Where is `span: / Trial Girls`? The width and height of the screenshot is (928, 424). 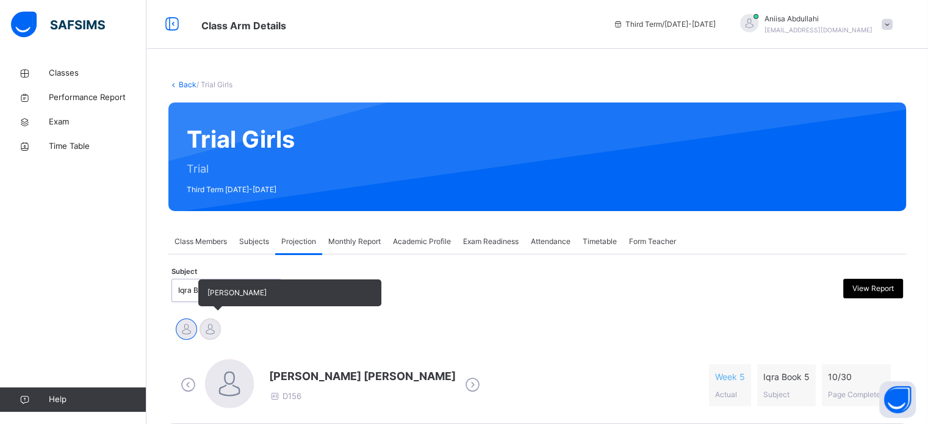 span: / Trial Girls is located at coordinates (214, 84).